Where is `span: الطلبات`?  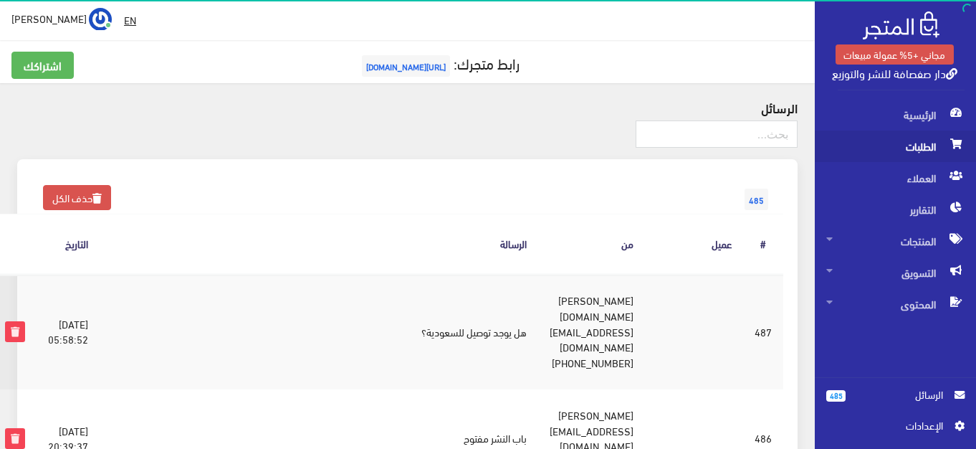 span: الطلبات is located at coordinates (895, 146).